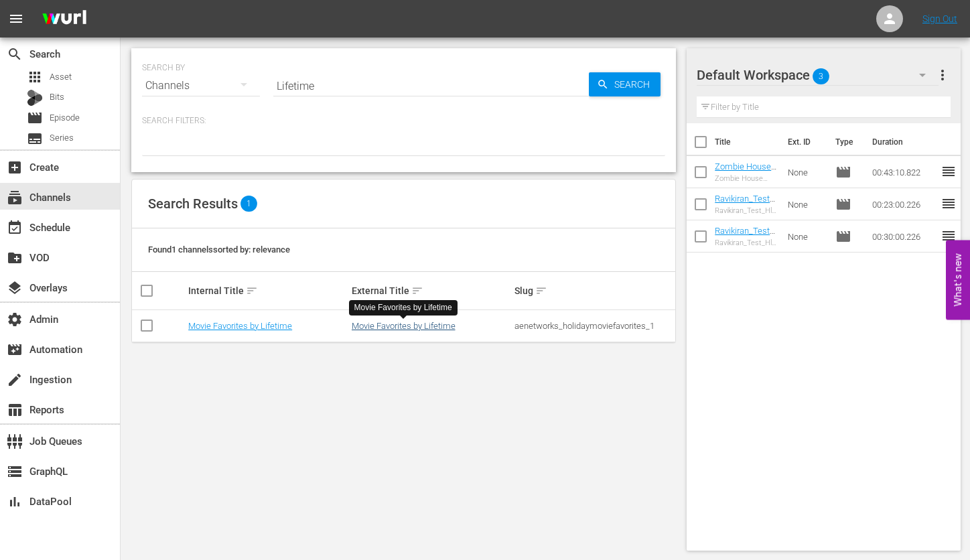 The image size is (970, 560). I want to click on td: 00:43:10.822, so click(904, 172).